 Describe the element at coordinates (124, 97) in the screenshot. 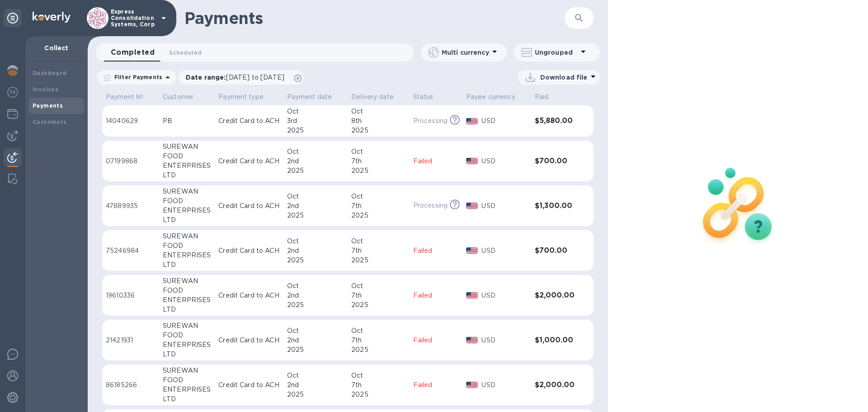

I see `p: Payment №` at that location.